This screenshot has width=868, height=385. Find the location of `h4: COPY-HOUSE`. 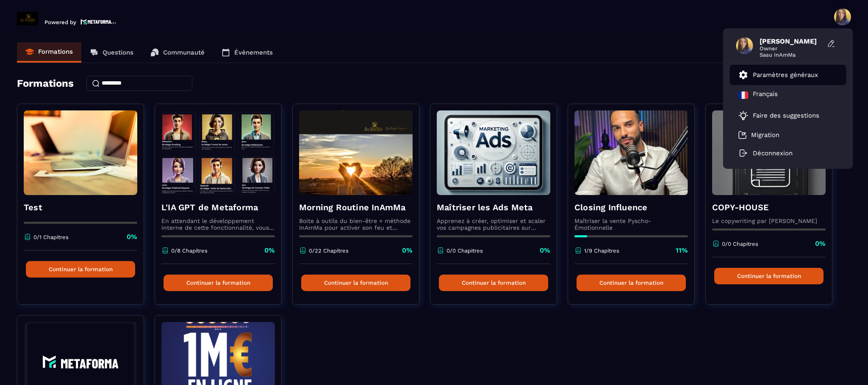

h4: COPY-HOUSE is located at coordinates (769, 208).